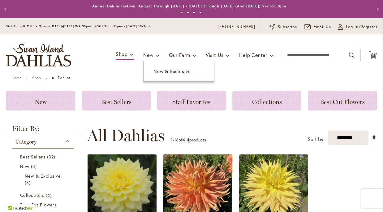 Image resolution: width=383 pixels, height=212 pixels. Describe the element at coordinates (50, 195) in the screenshot. I see `span: 6` at that location.